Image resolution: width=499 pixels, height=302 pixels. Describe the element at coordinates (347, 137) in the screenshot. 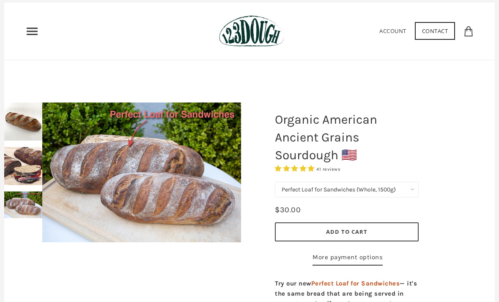

I see `h1: Organic American Ancient Grains Sourdough 🇺🇸` at that location.